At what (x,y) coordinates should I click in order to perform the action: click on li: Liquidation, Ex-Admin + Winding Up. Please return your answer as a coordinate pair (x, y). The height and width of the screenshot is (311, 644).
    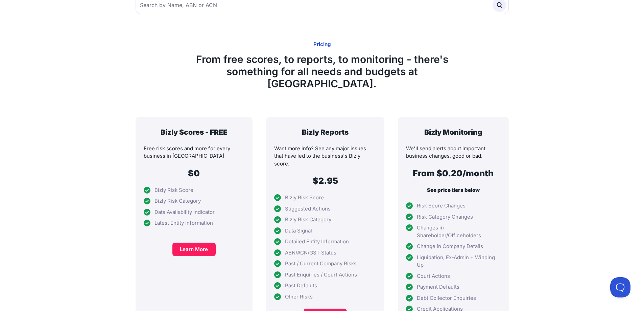
    Looking at the image, I should click on (453, 261).